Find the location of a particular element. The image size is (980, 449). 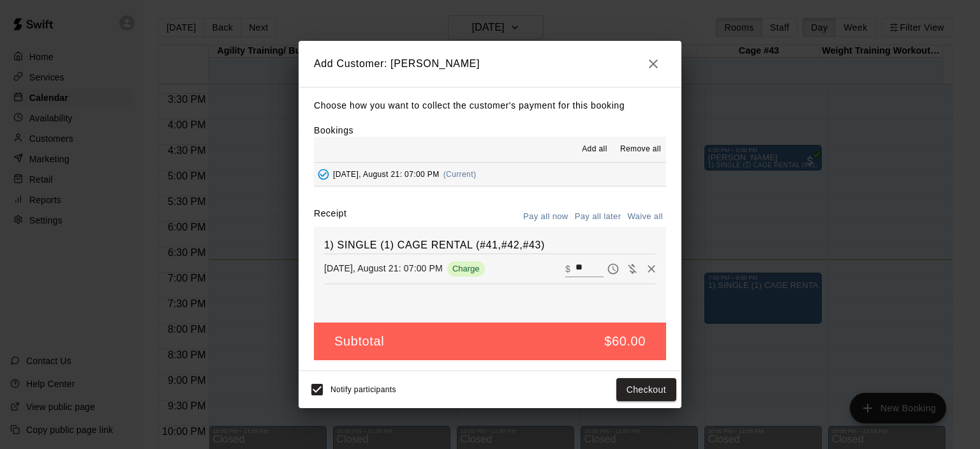

span: (Current) is located at coordinates (460, 175).